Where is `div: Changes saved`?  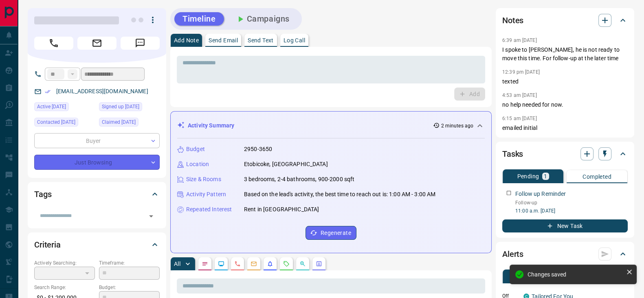
div: Changes saved is located at coordinates (576, 274).